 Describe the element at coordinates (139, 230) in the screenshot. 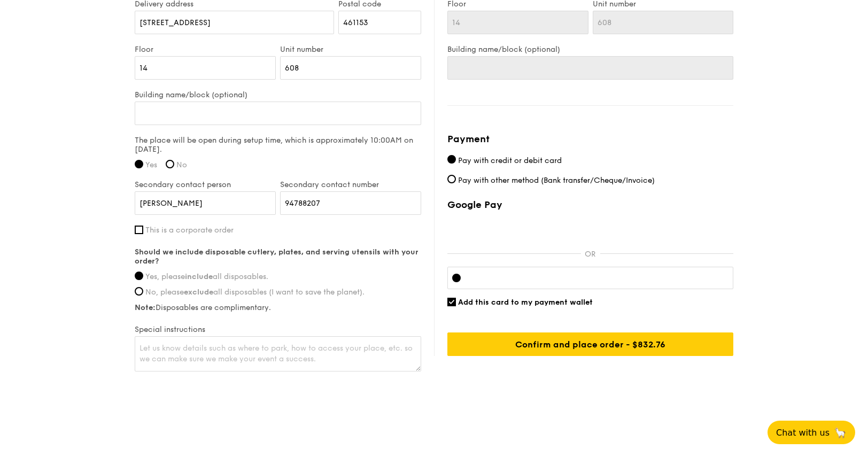

I see `input: This is a corporate order` at that location.